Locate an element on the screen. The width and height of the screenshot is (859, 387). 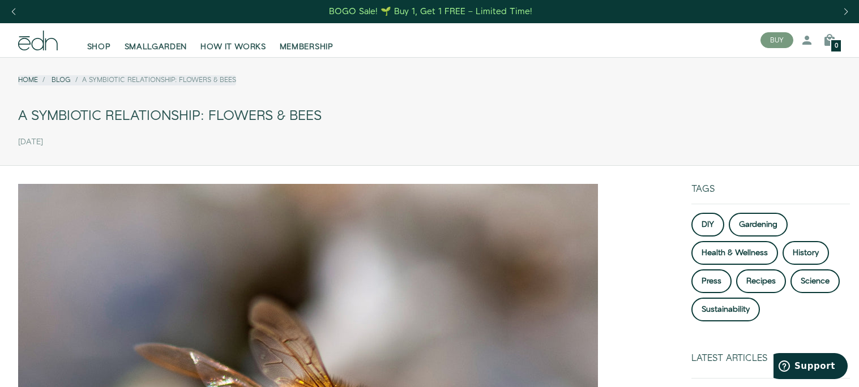
a: Science is located at coordinates (815, 282).